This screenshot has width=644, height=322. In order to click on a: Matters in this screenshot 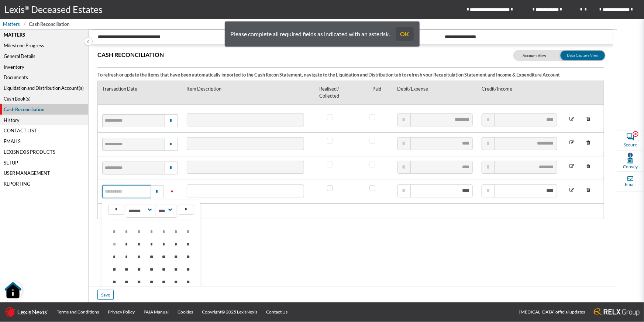, I will do `click(13, 24)`.